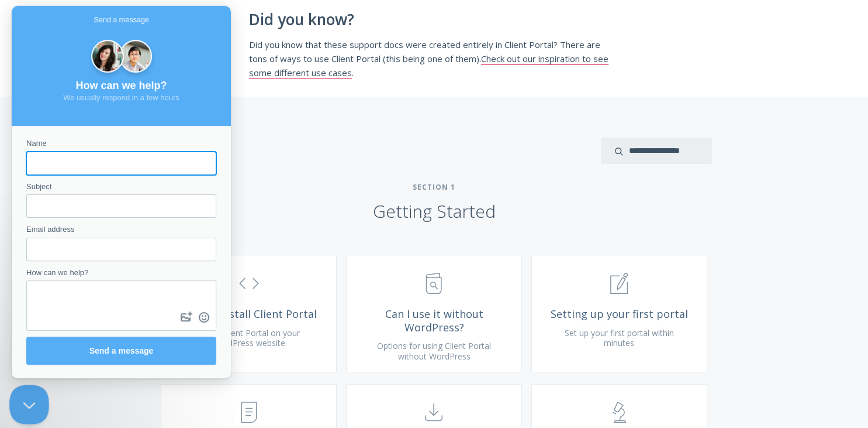 Image resolution: width=868 pixels, height=428 pixels. Describe the element at coordinates (434, 313) in the screenshot. I see `a: Can I use it without WordPress? Options for using Client Portal without WordPress` at that location.